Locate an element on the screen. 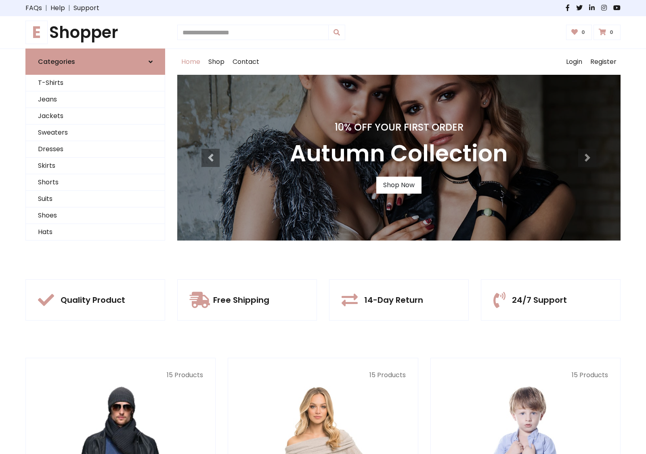 The height and width of the screenshot is (454, 646). h5: Free Shipping is located at coordinates (241, 300).